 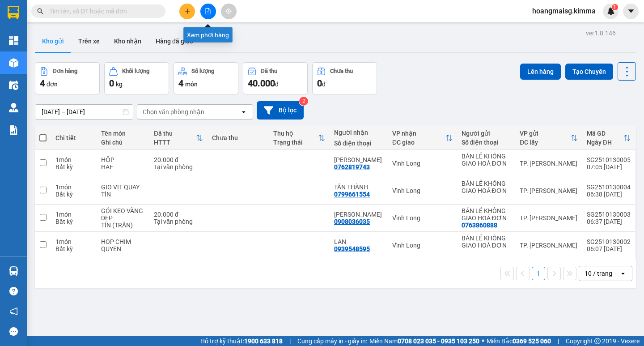 What do you see at coordinates (609, 242) in the screenshot?
I see `div: SG2510130002` at bounding box center [609, 242].